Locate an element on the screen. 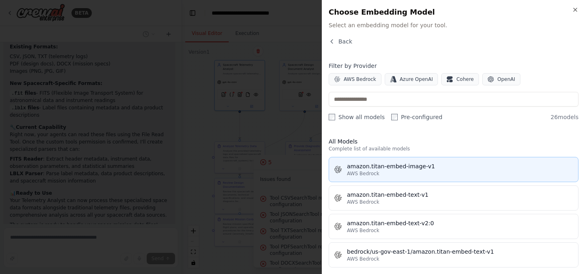 The image size is (585, 274). button: bedrock/us-gov-east-1/amazon.titan-embed-text-v1AWS Bedrock is located at coordinates (454, 255).